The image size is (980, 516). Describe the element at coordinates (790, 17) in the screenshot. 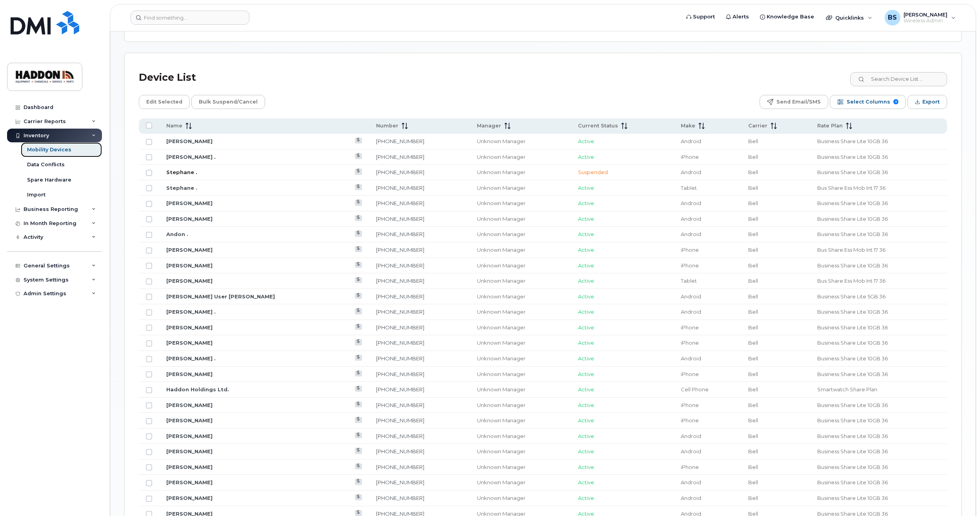

I see `span: Knowledge Base` at that location.